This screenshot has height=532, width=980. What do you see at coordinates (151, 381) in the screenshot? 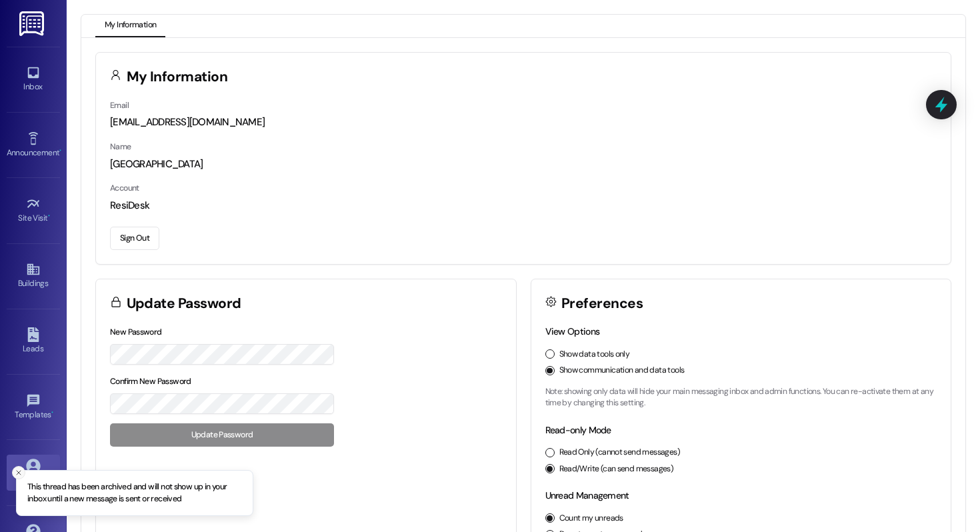
I see `label: Confirm New Password` at bounding box center [151, 381].